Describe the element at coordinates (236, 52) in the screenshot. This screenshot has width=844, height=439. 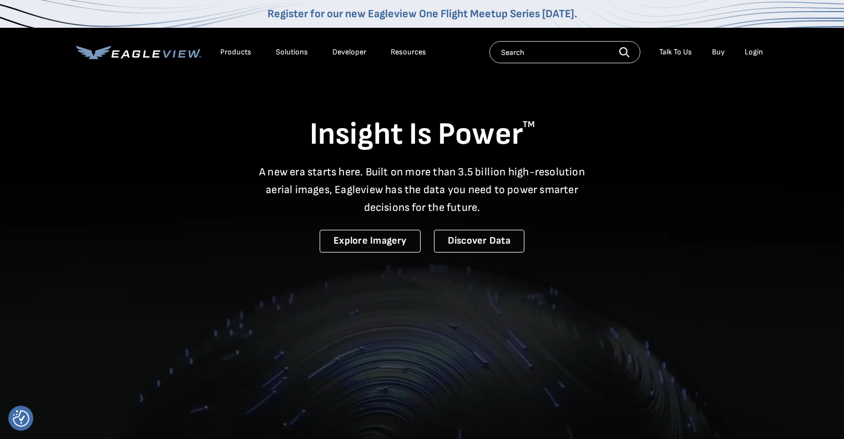
I see `div: Products` at that location.